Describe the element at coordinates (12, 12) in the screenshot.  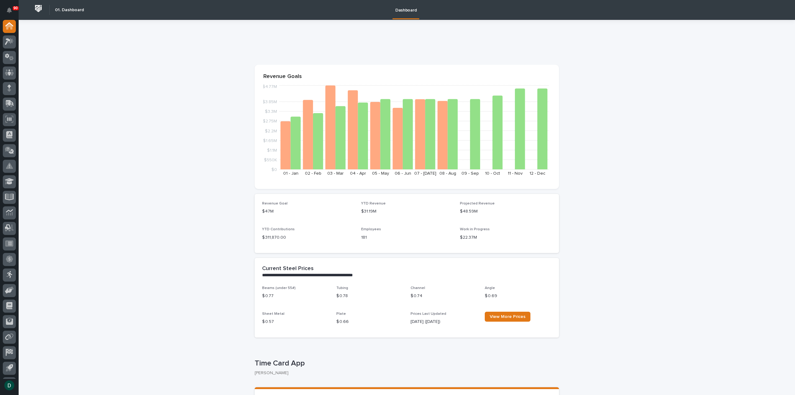
I see `div: Notifications90` at that location.